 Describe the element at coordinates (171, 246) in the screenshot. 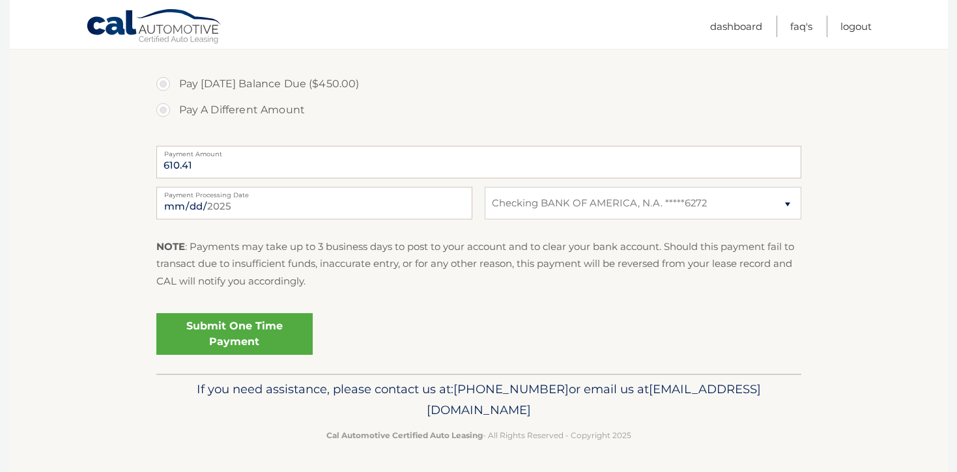

I see `strong: NOTE` at that location.